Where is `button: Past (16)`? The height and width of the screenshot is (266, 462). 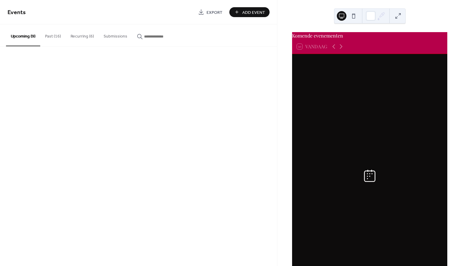
button: Past (16) is located at coordinates (53, 35).